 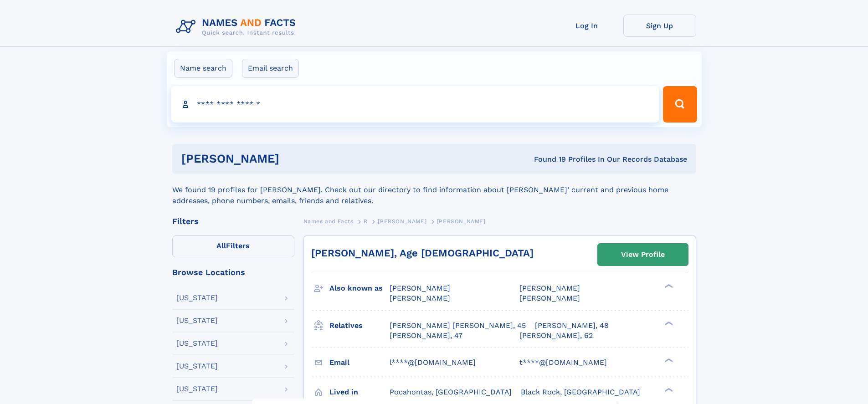 I want to click on div: Found 19 Profiles In Our Records Database, so click(x=547, y=160).